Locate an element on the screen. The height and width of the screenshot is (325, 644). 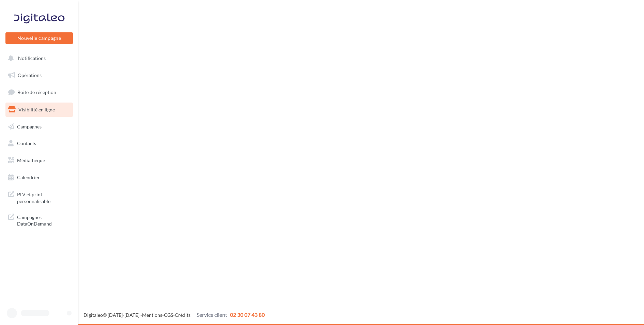
a: Calendrier is located at coordinates (39, 178).